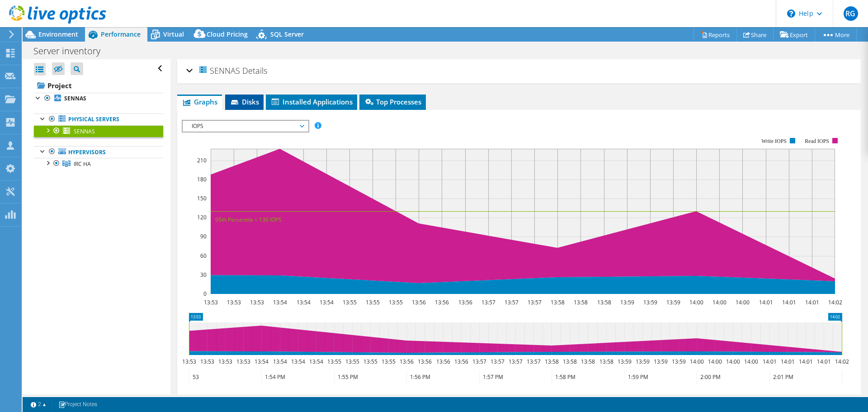 This screenshot has width=868, height=412. Describe the element at coordinates (792, 13) in the screenshot. I see `svg: \n` at that location.